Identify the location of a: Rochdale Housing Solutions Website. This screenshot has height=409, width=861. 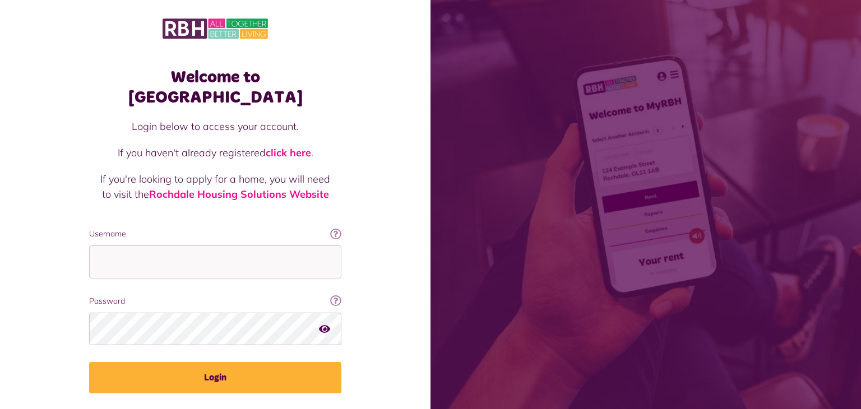
(239, 194).